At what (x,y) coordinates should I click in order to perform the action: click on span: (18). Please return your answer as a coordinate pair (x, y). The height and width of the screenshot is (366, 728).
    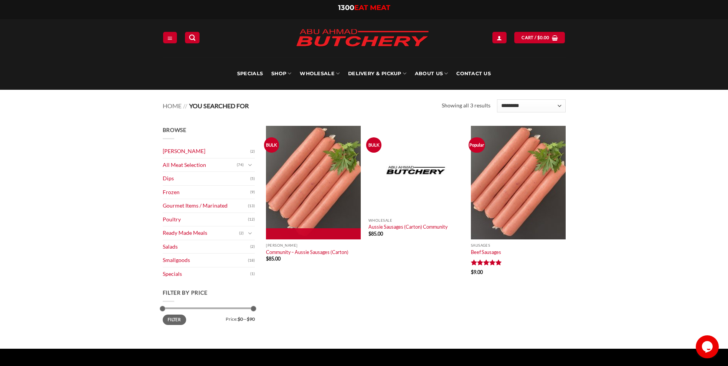
    Looking at the image, I should click on (251, 261).